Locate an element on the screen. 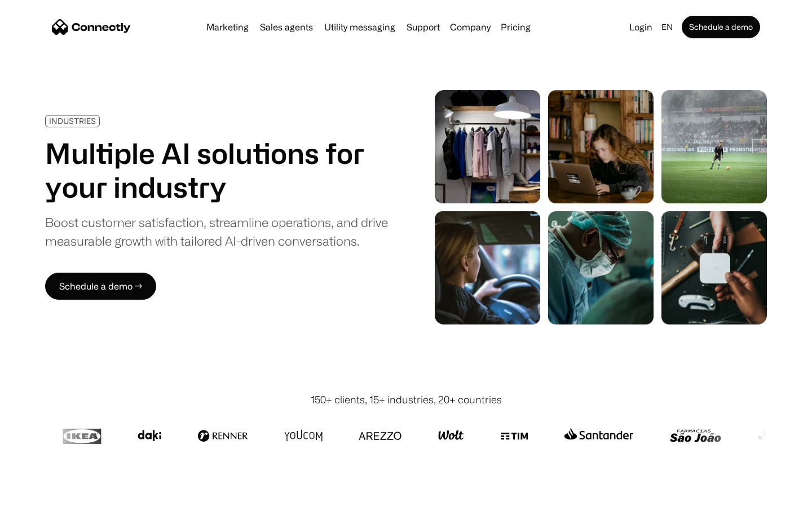  a: Support is located at coordinates (423, 27).